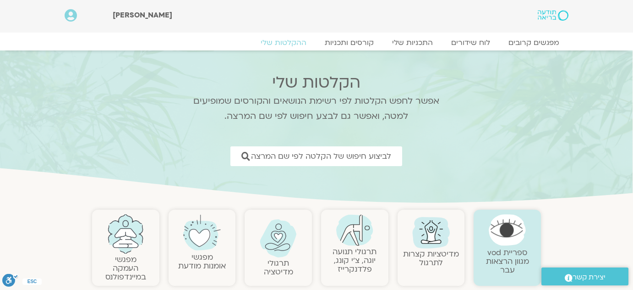 The image size is (633, 290). Describe the element at coordinates (284, 43) in the screenshot. I see `a: ההקלטות שלי` at that location.